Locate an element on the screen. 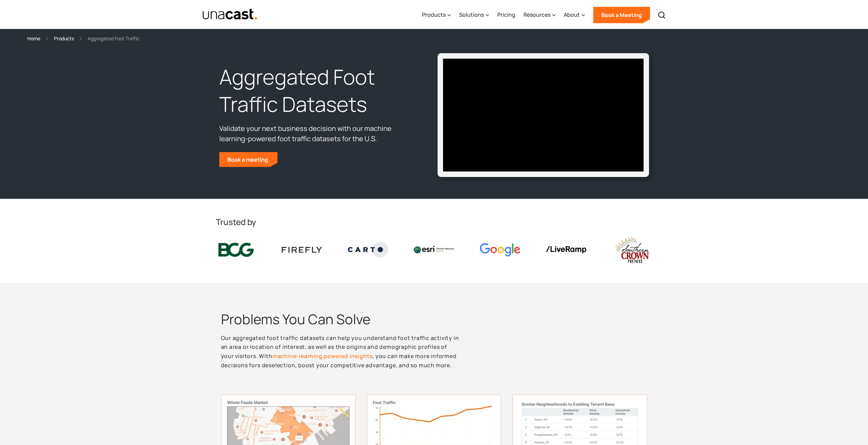 The width and height of the screenshot is (868, 445). img: BCG logo is located at coordinates (236, 250).